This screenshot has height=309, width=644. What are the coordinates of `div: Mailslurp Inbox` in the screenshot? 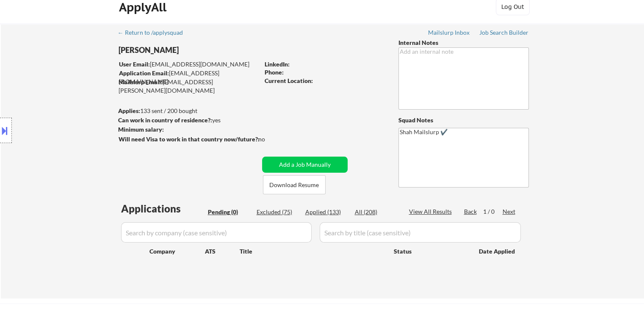 It's located at (449, 32).